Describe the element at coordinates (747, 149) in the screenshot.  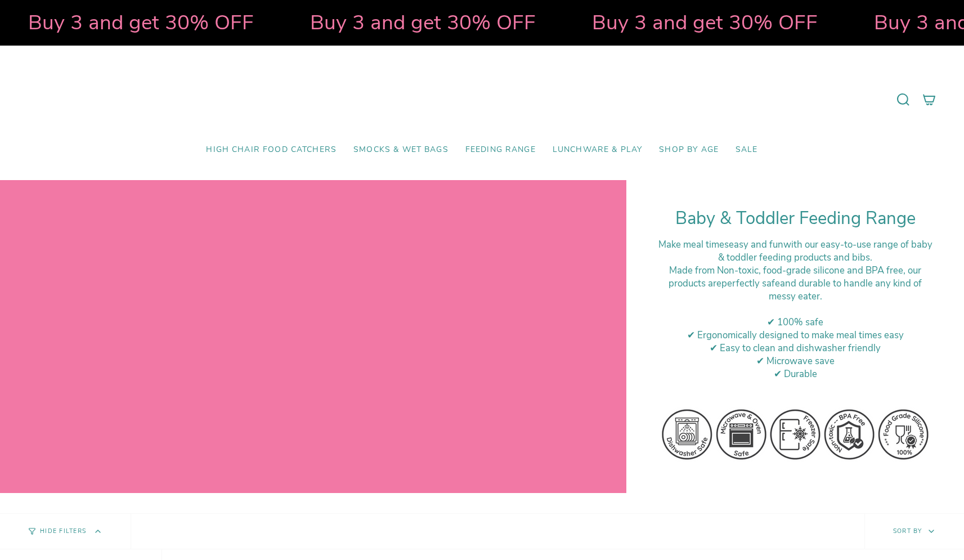
I see `span: SALE` at that location.